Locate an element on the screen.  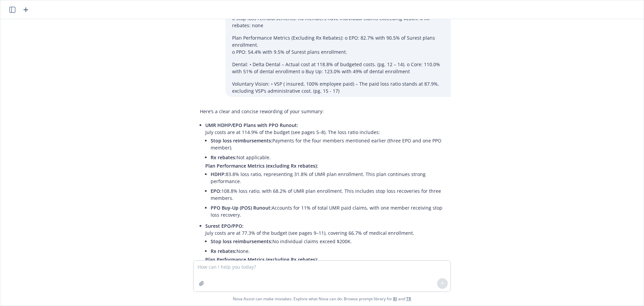
span: UMR HDHP/EPO Plans with PPO Runout: is located at coordinates (252, 125).